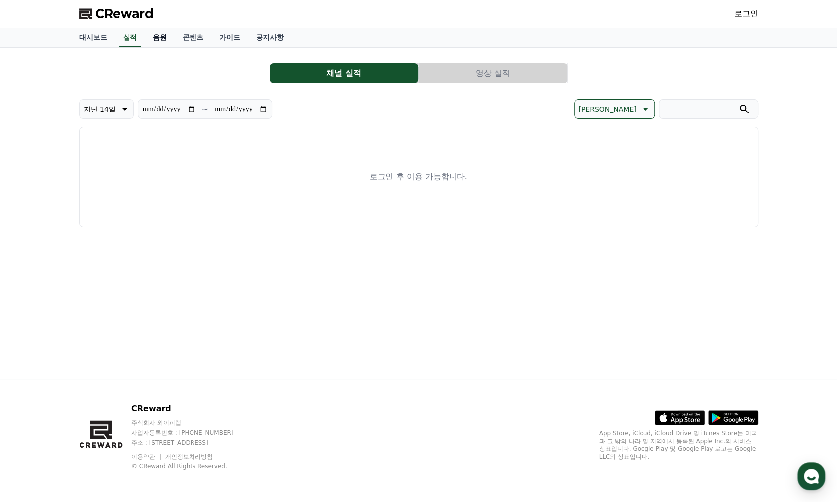  What do you see at coordinates (189, 457) in the screenshot?
I see `a: 개인정보처리방침` at bounding box center [189, 457].